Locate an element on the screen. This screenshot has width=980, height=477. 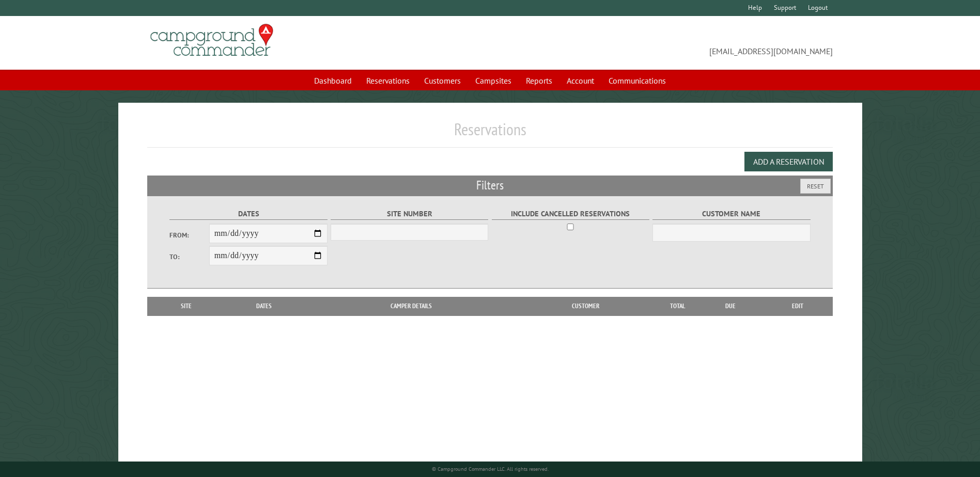
th: Customer is located at coordinates (585, 306).